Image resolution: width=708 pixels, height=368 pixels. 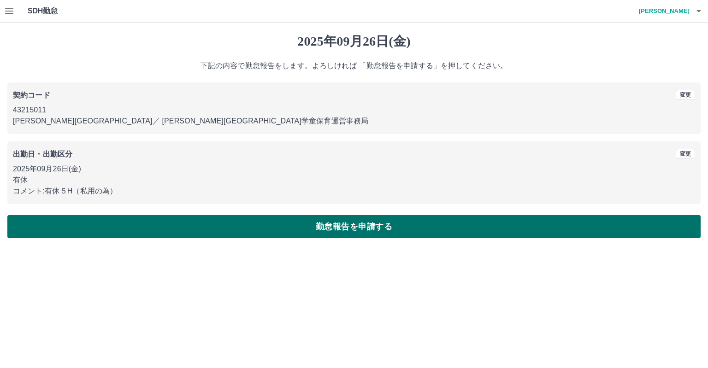 What do you see at coordinates (42, 154) in the screenshot?
I see `b: 出勤日・出勤区分` at bounding box center [42, 154].